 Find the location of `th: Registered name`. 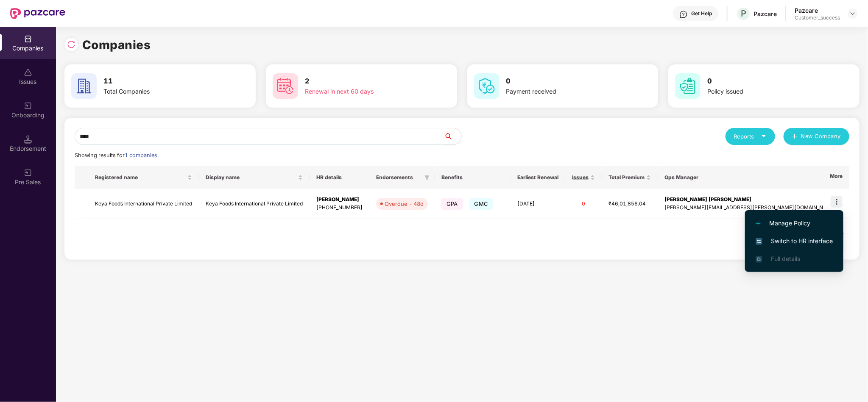

th: Registered name is located at coordinates (143, 177).